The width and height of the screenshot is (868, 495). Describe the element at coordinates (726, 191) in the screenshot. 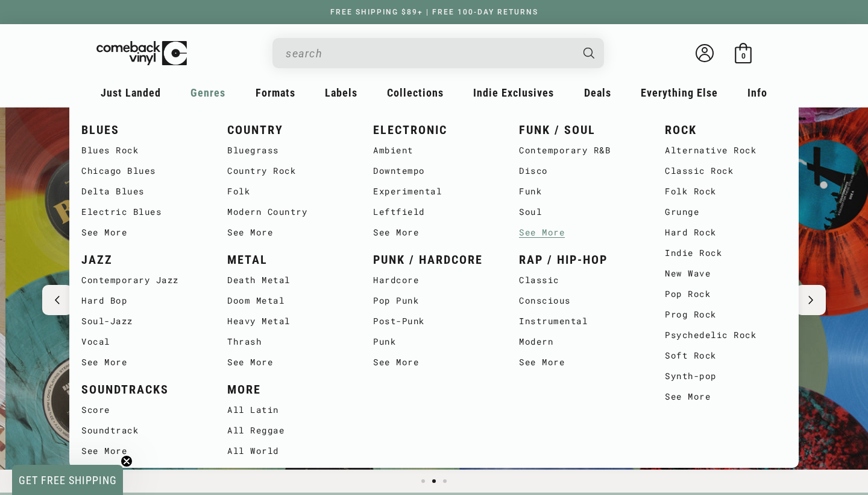

I see `a: Folk Rock` at that location.